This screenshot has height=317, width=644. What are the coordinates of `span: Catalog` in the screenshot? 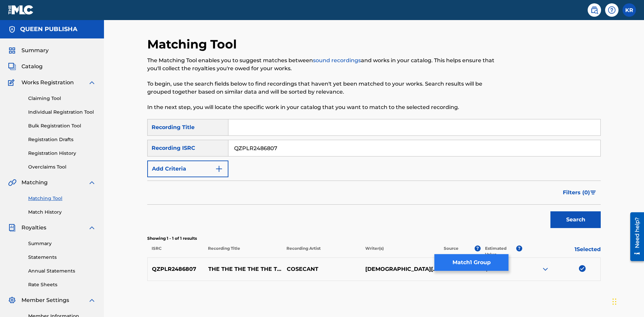 It's located at (32, 67).